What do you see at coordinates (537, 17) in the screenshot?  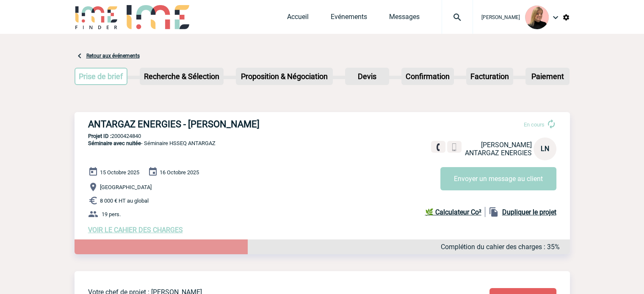 I see `img: 131233-0.png` at bounding box center [537, 17].